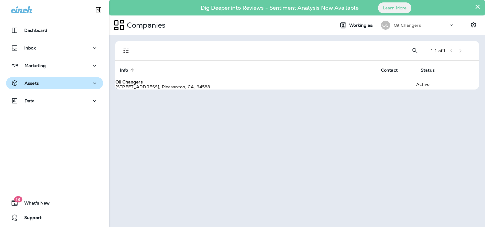 The height and width of the screenshot is (227, 485). I want to click on div: 1 - 1 of 1, so click(438, 51).